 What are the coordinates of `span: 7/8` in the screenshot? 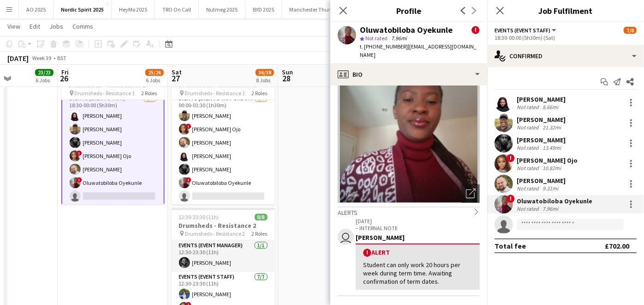 It's located at (630, 30).